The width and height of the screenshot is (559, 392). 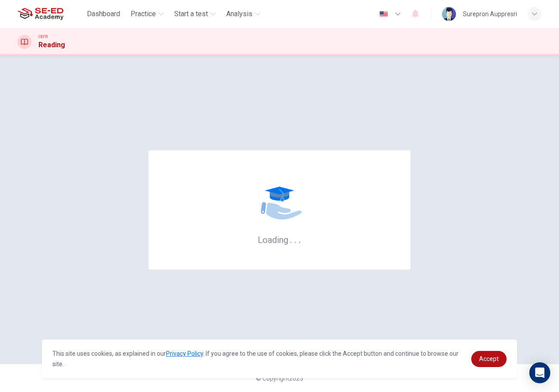 I want to click on span: Dashboard, so click(x=104, y=14).